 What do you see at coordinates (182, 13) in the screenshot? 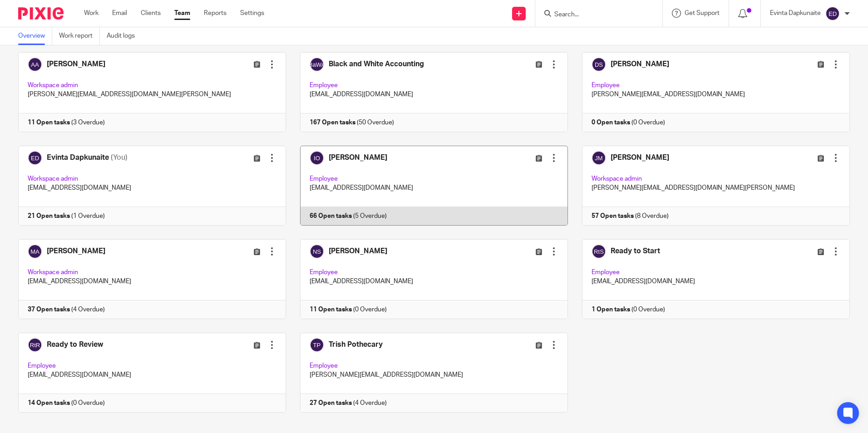
I see `a: Team` at bounding box center [182, 13].